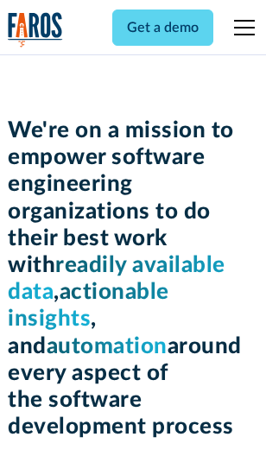 Image resolution: width=266 pixels, height=475 pixels. I want to click on span: actionable insights, so click(88, 305).